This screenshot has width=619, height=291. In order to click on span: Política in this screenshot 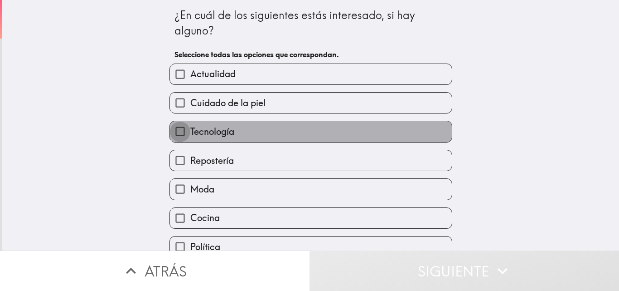, I will do `click(205, 247)`.